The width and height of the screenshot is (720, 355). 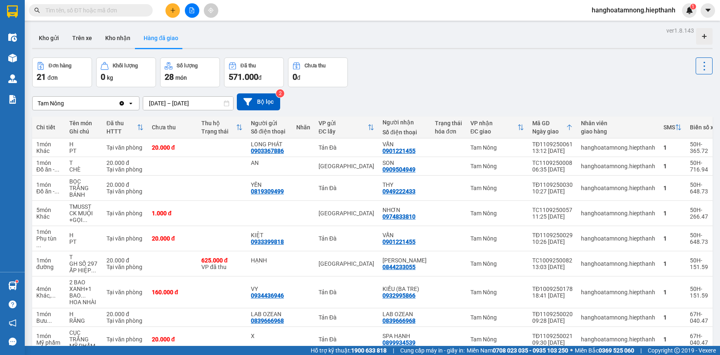 What do you see at coordinates (703, 263) in the screenshot?
I see `div: 50H-151.59` at bounding box center [703, 263].